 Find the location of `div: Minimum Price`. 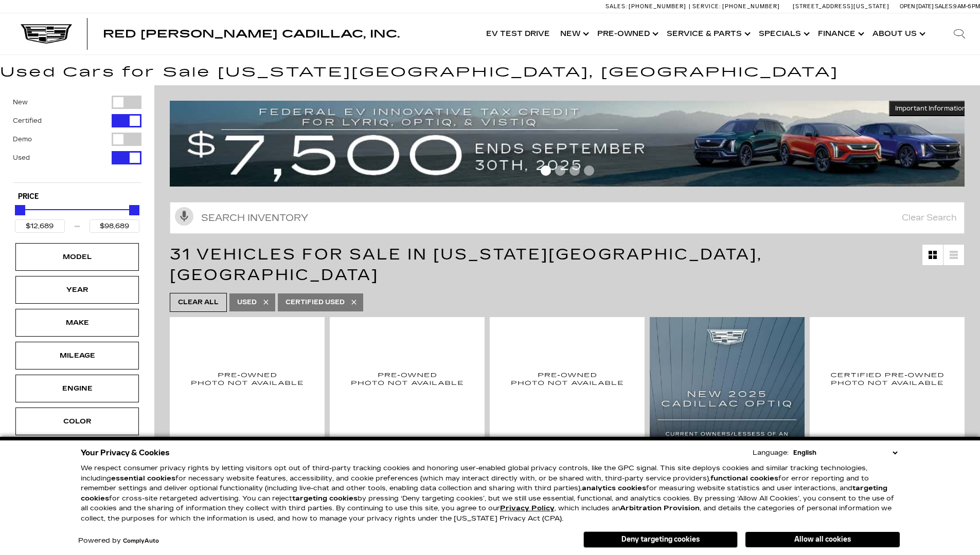

div: Minimum Price is located at coordinates (20, 210).